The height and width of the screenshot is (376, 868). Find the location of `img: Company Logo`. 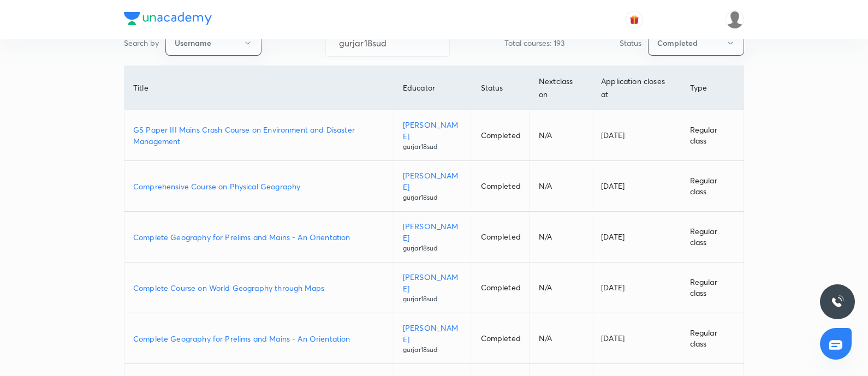

img: Company Logo is located at coordinates (167, 19).